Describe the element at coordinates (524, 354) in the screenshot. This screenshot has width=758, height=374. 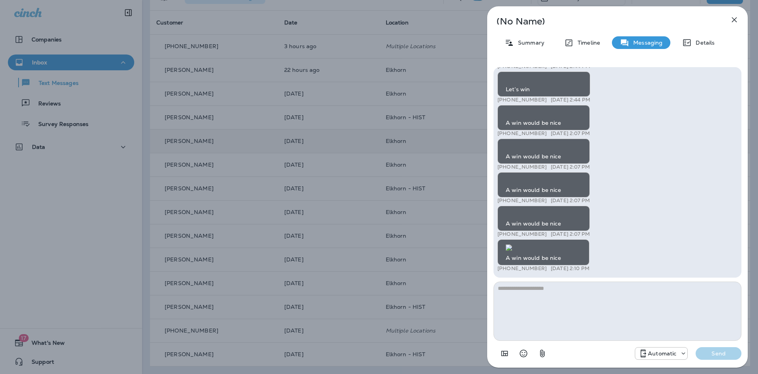
I see `button: Select an emoji` at that location.